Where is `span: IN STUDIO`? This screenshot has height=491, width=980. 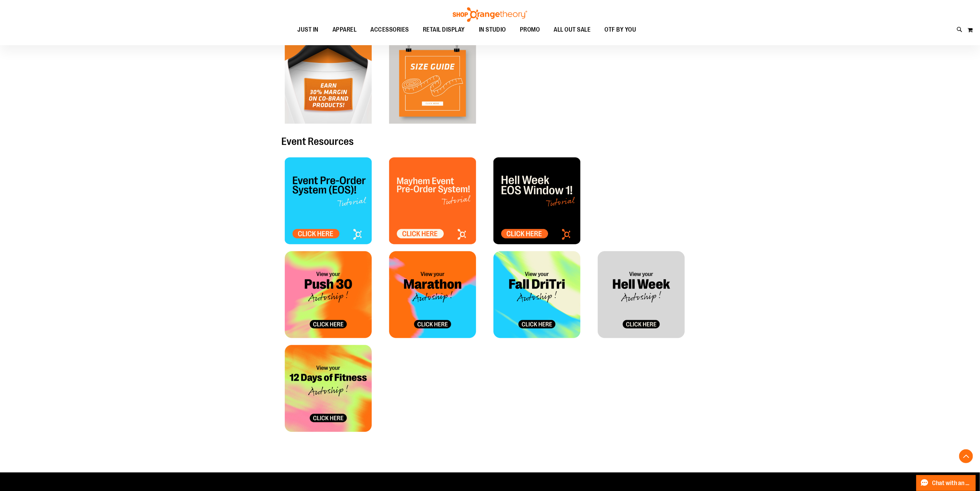 span: IN STUDIO is located at coordinates (492, 30).